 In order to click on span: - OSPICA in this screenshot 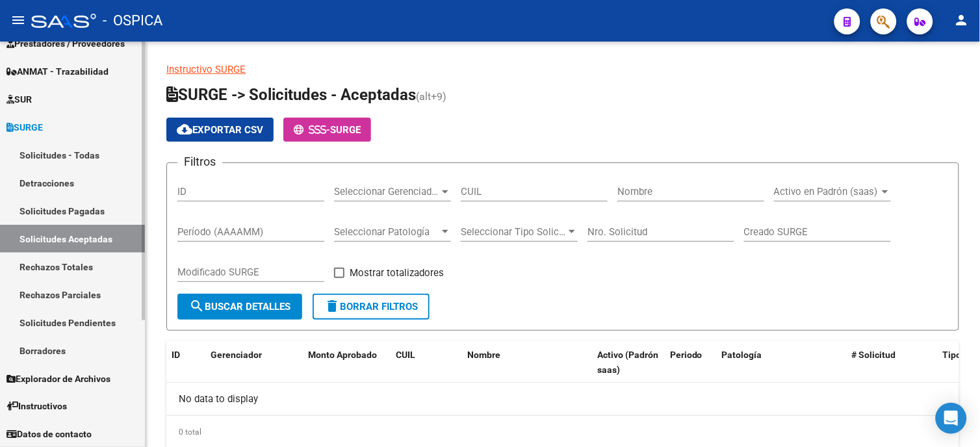, I will do `click(133, 21)`.